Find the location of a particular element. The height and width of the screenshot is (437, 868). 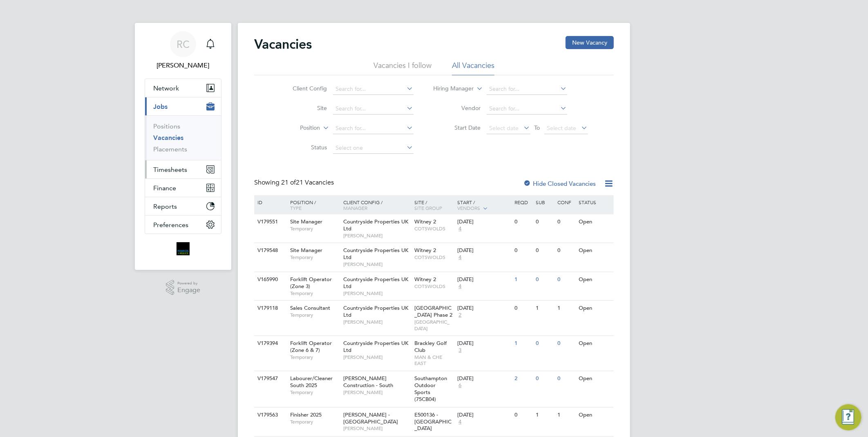

div: Site / is located at coordinates (434, 205).